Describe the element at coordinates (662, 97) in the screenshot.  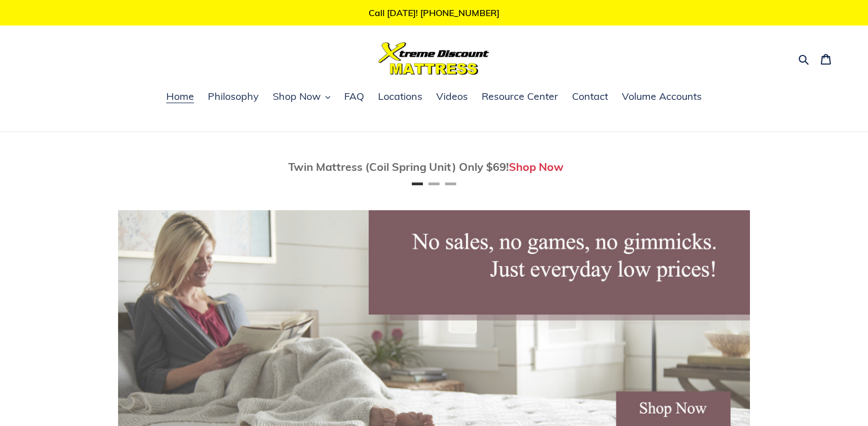
I see `a: Volume Accounts` at that location.